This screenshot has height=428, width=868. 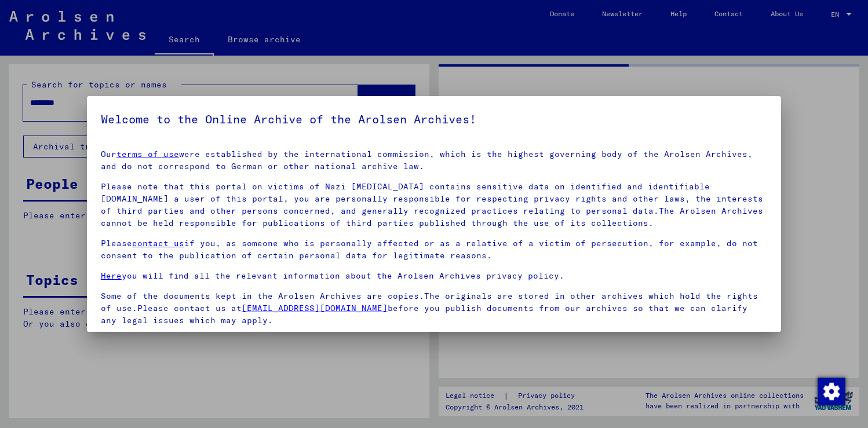 What do you see at coordinates (434, 275) in the screenshot?
I see `p: you will find all the relevant information about the Arolsen Archives privacy policy.` at bounding box center [434, 275].